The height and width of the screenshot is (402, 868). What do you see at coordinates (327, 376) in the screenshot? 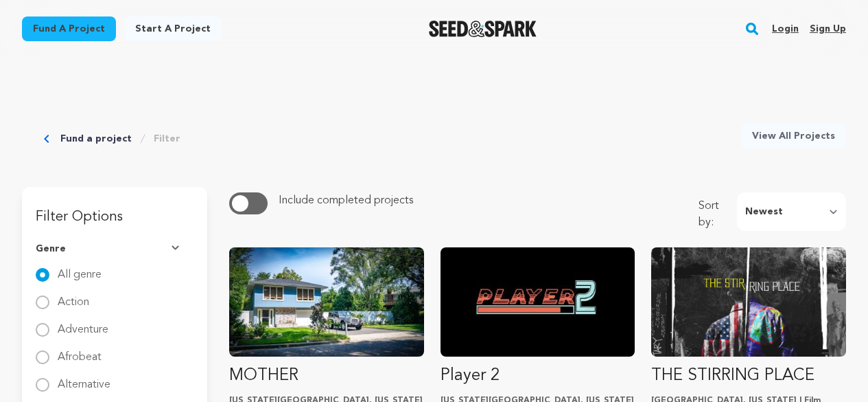
I see `p: MOTHER` at bounding box center [327, 376].